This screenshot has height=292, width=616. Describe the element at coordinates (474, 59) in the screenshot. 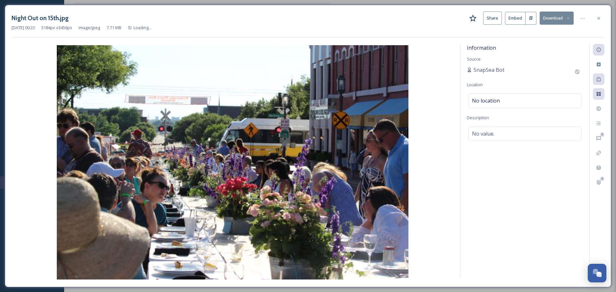

I see `span: Source` at that location.